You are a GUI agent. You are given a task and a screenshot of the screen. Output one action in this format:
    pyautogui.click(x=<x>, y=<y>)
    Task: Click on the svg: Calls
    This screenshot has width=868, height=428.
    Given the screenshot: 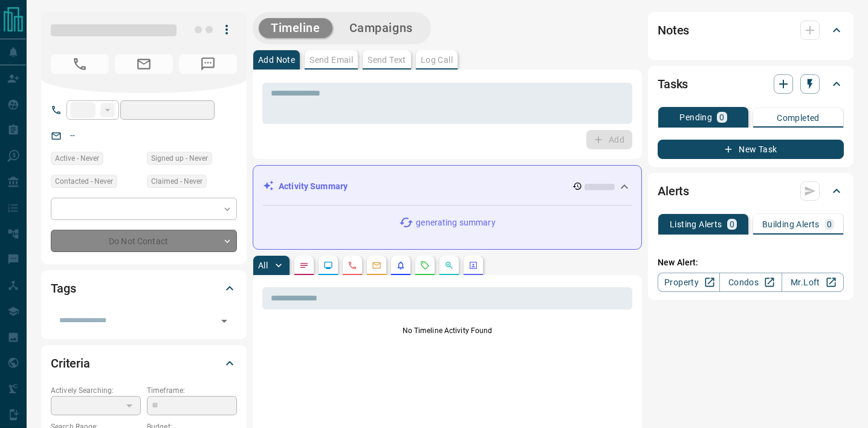 What is the action you would take?
    pyautogui.click(x=352, y=266)
    